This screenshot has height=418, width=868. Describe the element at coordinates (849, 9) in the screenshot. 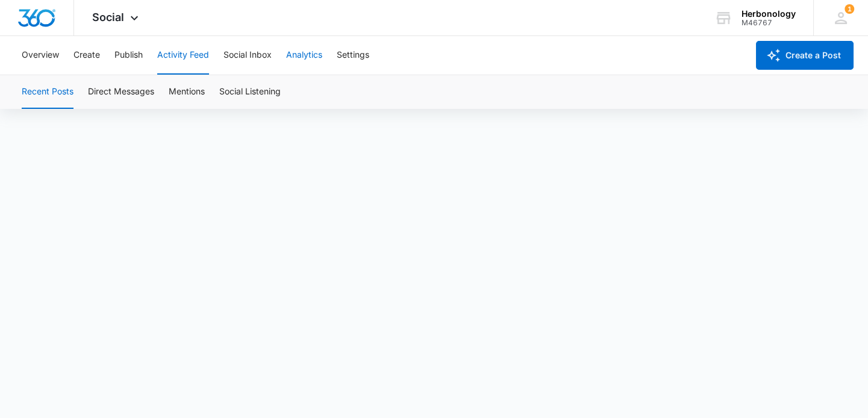

I see `span: 1` at that location.